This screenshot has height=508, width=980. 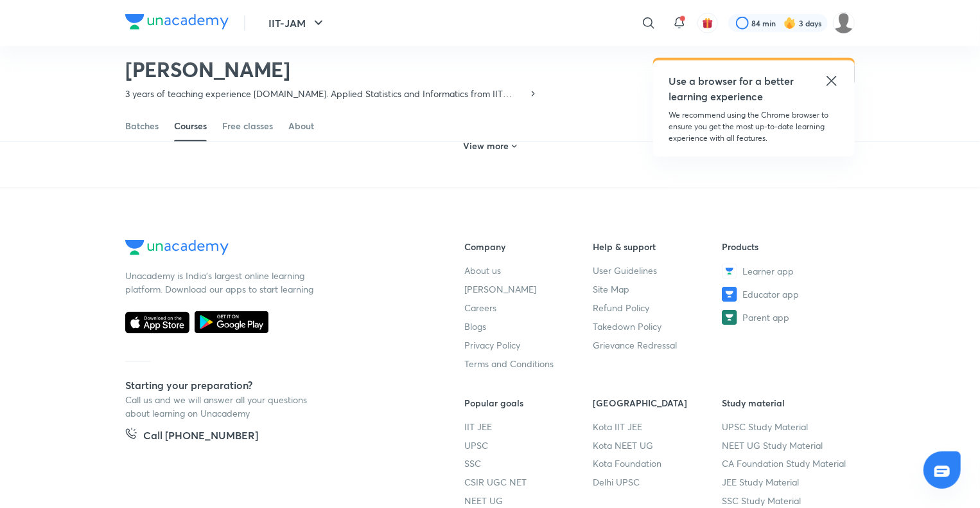 I want to click on p: We recommend using the Chrome browser to ensure you get the most up-to-date learning experience w..., so click(x=754, y=126).